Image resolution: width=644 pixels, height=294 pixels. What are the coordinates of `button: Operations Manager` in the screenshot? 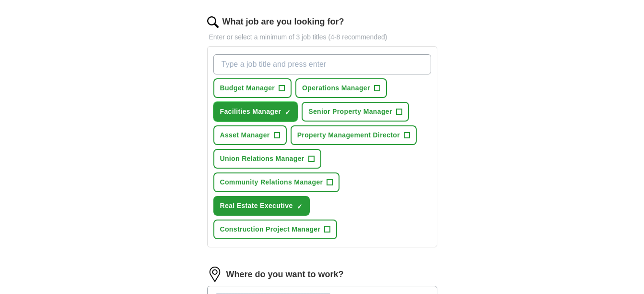 It's located at (341, 88).